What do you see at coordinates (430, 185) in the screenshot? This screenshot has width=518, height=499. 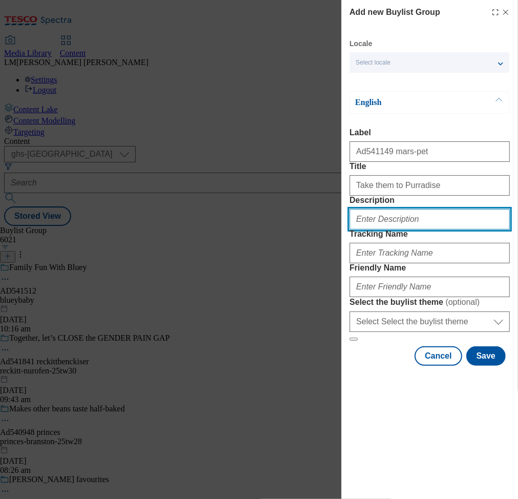 I see `input: Enter Title` at bounding box center [430, 185].